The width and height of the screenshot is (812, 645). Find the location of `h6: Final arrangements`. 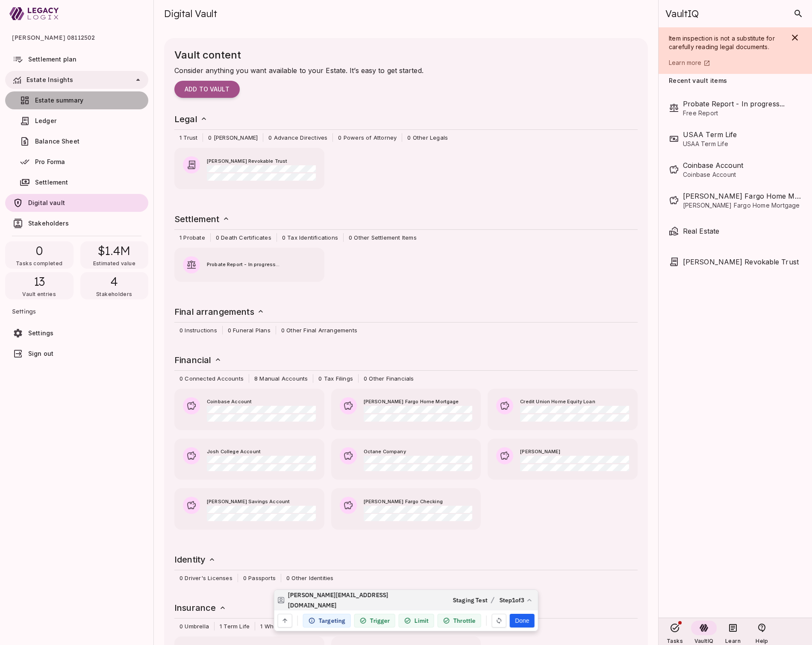

h6: Final arrangements is located at coordinates (219, 312).